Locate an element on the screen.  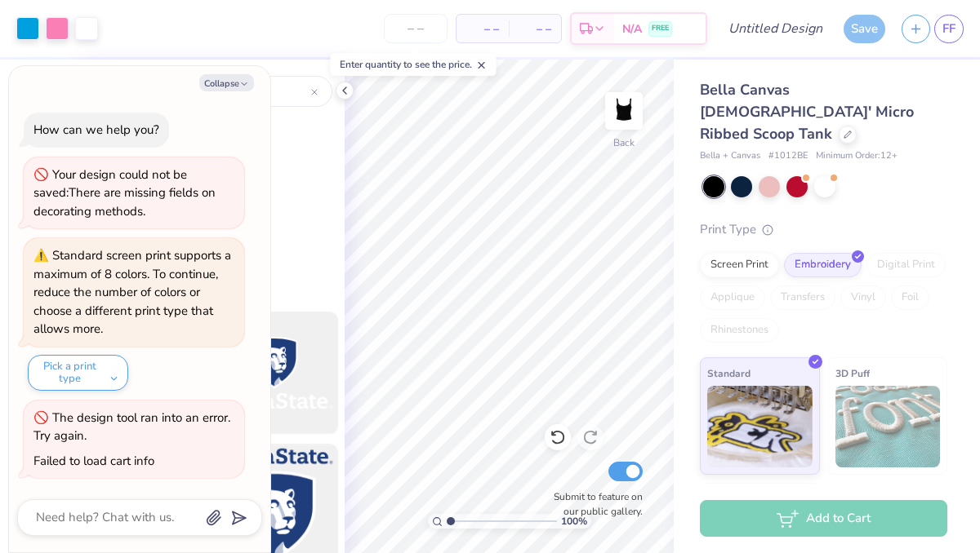
span: 100 % is located at coordinates (574, 521).